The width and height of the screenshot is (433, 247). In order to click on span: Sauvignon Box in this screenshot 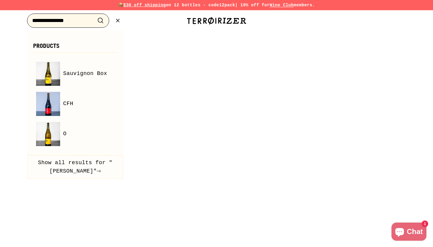, I will do `click(85, 73)`.